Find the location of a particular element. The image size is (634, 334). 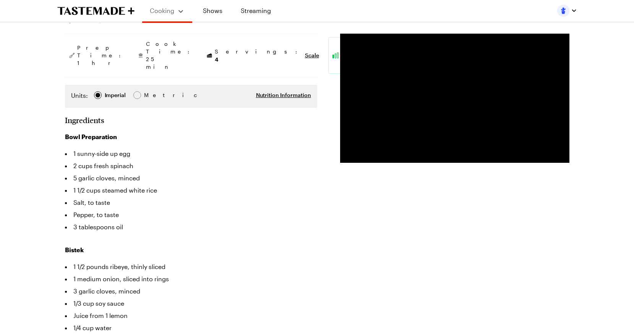

li: 1 1/2 pounds ribeye, thinly sliced is located at coordinates (191, 267).